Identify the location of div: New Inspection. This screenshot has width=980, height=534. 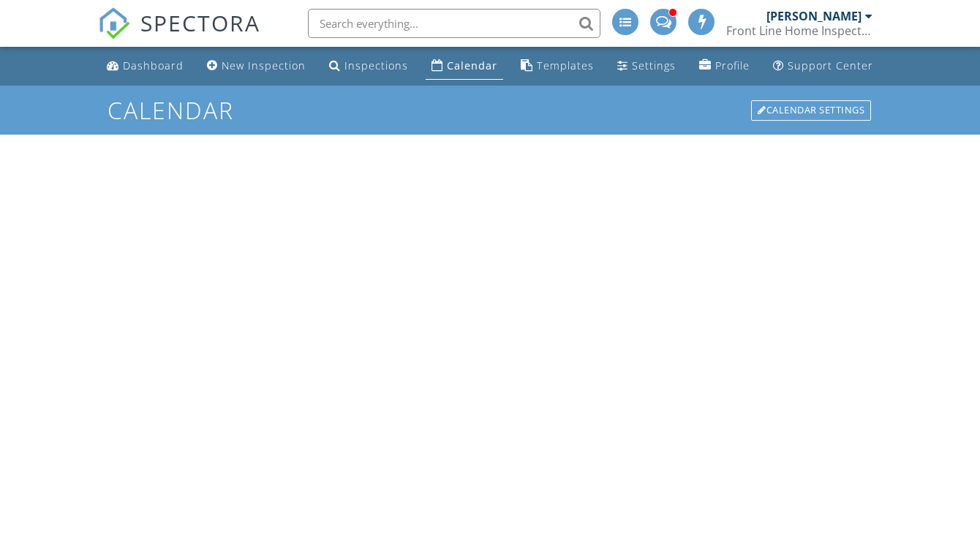
(264, 65).